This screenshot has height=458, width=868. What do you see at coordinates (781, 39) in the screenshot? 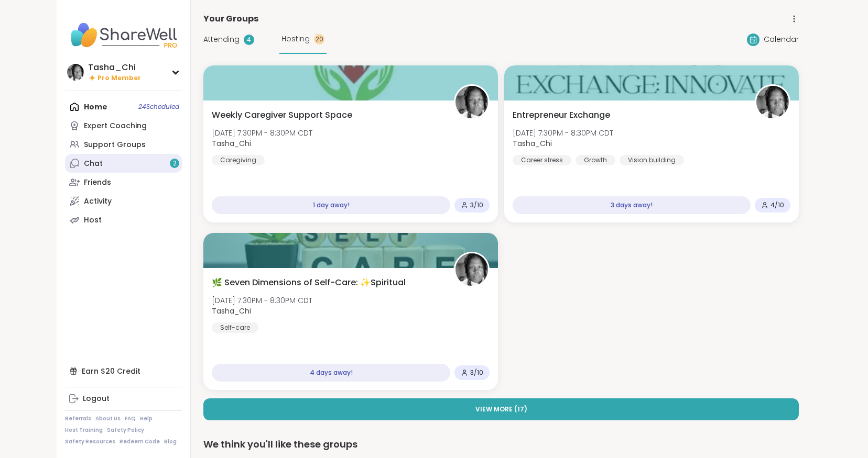
I see `span: Calendar` at bounding box center [781, 39].